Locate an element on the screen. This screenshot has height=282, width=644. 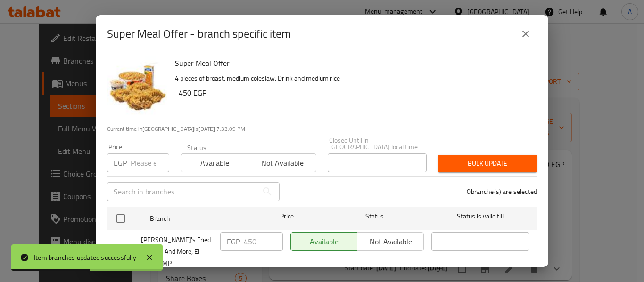
span: Status is valid till is located at coordinates (480, 216).